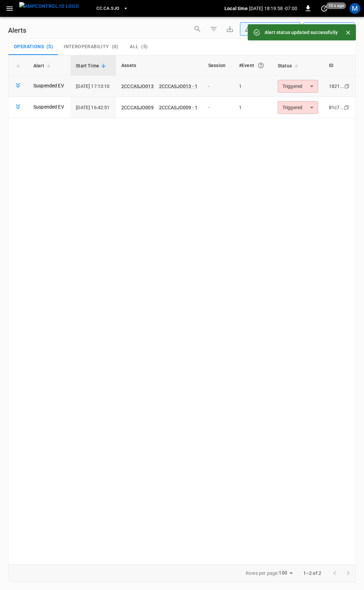 The image size is (364, 590). Describe the element at coordinates (17, 30) in the screenshot. I see `h6: Alerts` at that location.